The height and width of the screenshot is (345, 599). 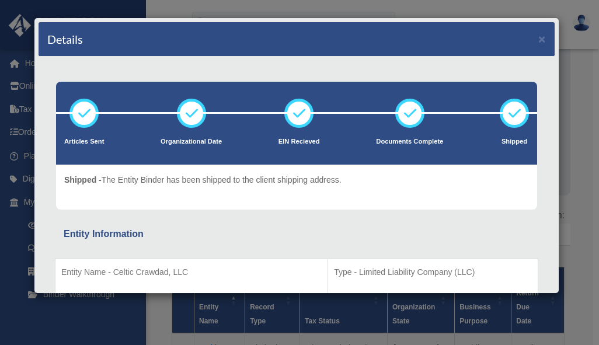 What do you see at coordinates (203, 180) in the screenshot?
I see `p: The Entity Binder has been shipped to the client shipping address.` at bounding box center [203, 180].